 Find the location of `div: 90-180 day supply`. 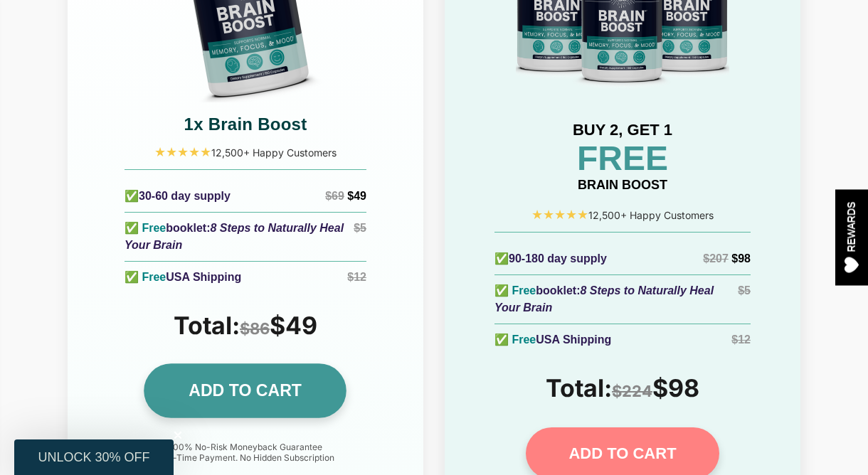

div: 90-180 day supply is located at coordinates (551, 259).